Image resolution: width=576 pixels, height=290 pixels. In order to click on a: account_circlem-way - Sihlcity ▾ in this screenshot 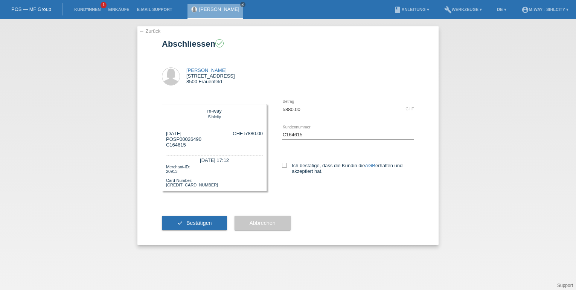, I will do `click(545, 9)`.